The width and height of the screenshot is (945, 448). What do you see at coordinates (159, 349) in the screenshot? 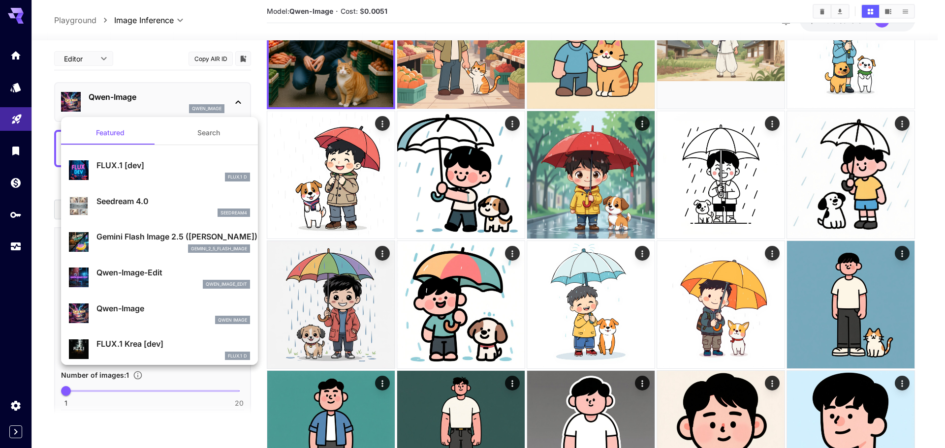
I see `div: FLUX.1 Krea [dev]FLUX.1 D` at bounding box center [159, 349].